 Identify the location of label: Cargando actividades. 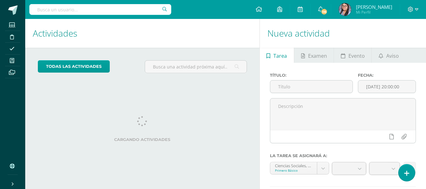
(142, 139).